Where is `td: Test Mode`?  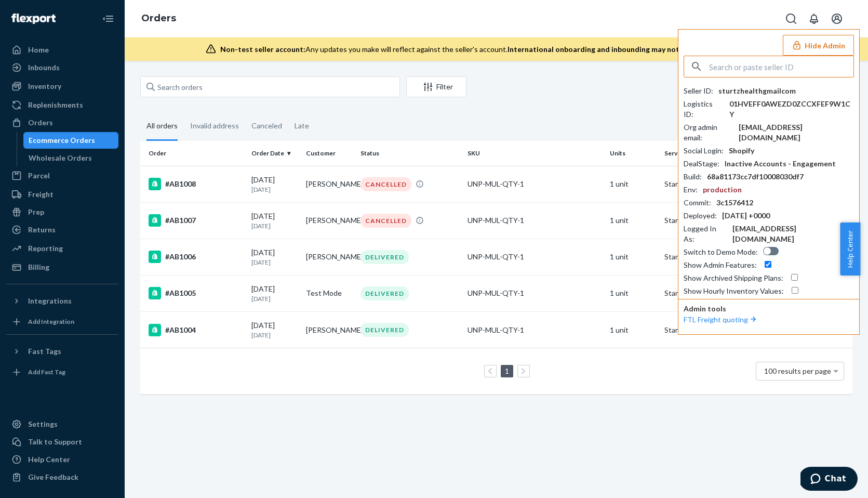
td: Test Mode is located at coordinates (329, 293).